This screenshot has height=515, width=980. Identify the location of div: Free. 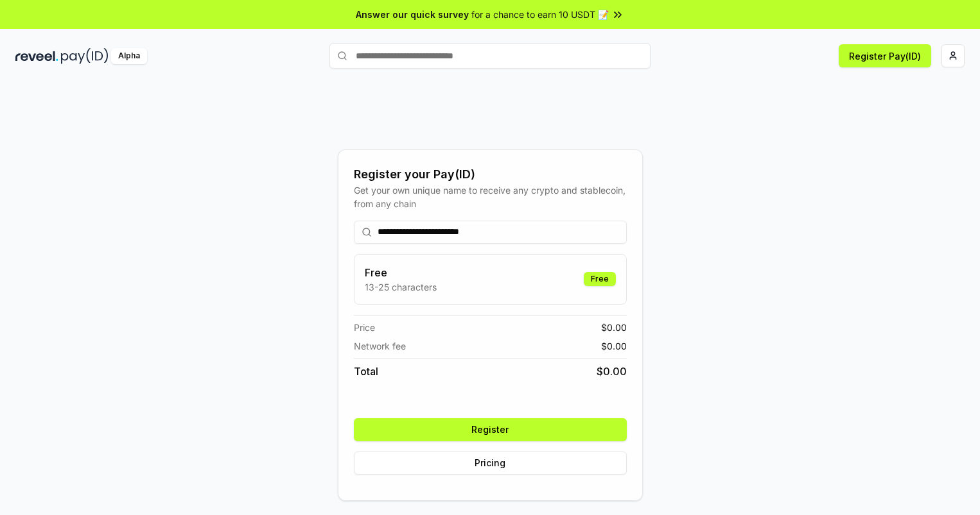
(600, 280).